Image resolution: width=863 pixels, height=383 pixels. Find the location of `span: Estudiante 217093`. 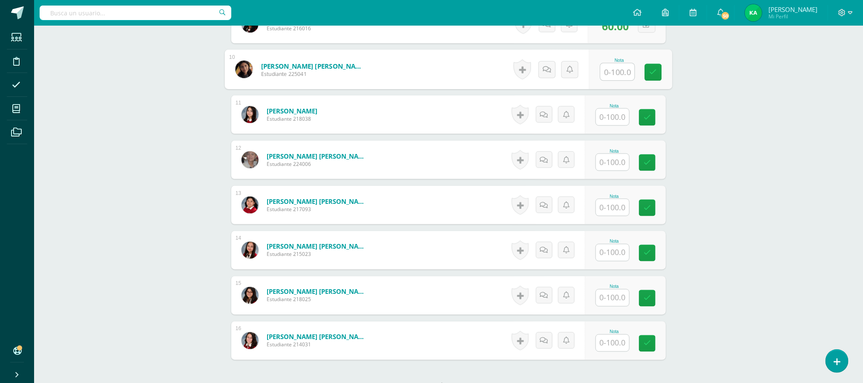

span: Estudiante 217093 is located at coordinates (318, 209).